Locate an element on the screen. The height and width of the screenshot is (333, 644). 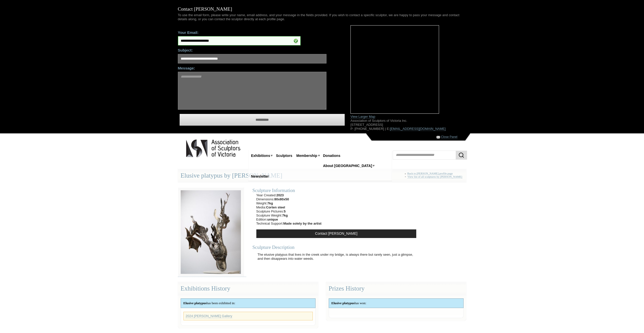
li: Sculpture Pictures: is located at coordinates (289, 212).